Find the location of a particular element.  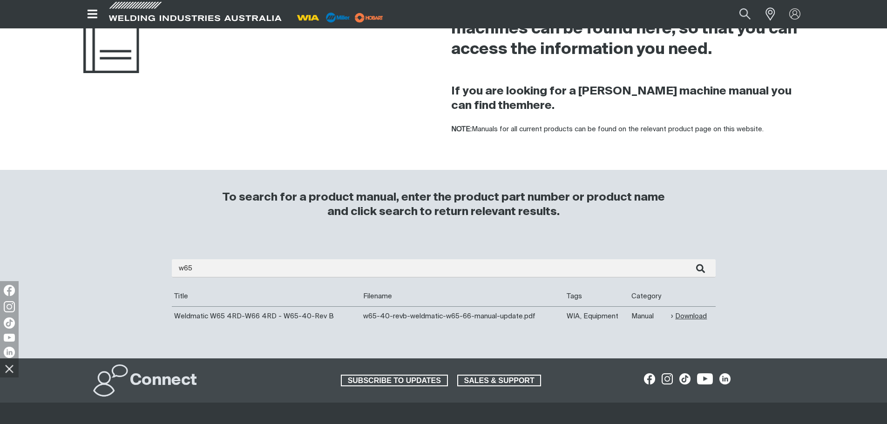

td: Weldmatic W65 4RD-W66 4RD - W65-40-Rev B is located at coordinates (266, 316).